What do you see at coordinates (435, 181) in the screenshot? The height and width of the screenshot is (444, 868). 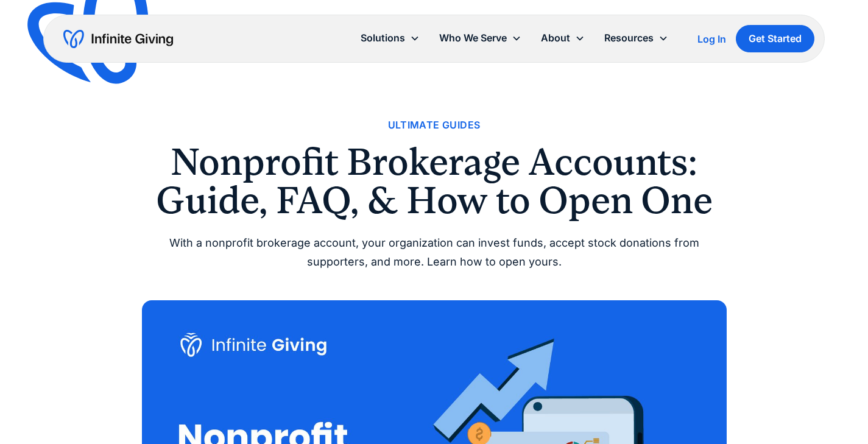 I see `h1: Nonprofit Brokerage Accounts: Guide, FAQ, & How to Open One` at bounding box center [435, 181].